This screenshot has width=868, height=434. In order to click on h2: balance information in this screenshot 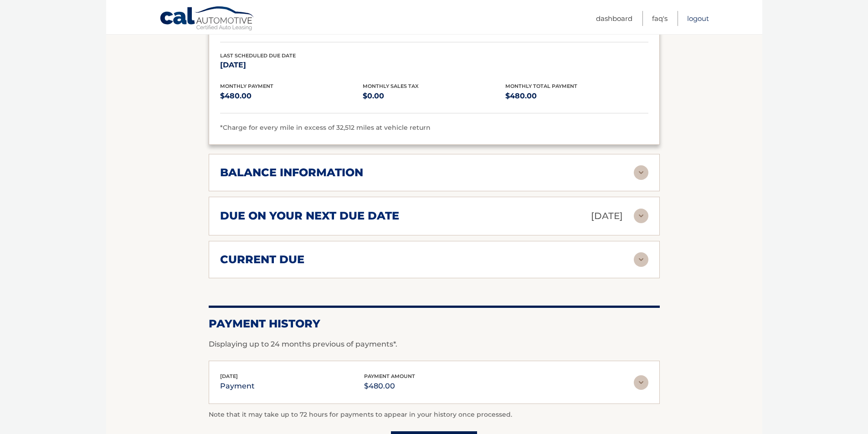, I will do `click(292, 172)`.